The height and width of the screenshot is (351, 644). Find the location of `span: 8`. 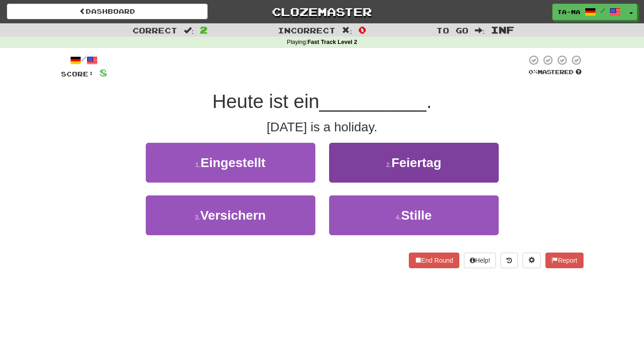

span: 8 is located at coordinates (103, 72).